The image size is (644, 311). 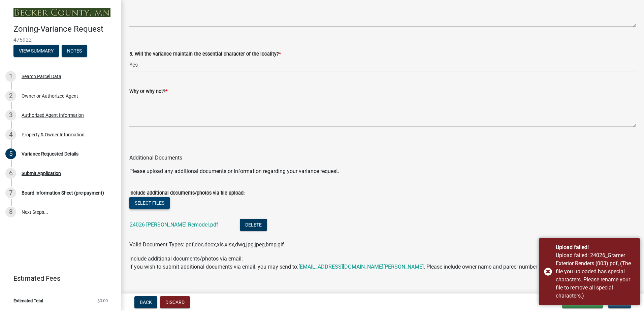 I want to click on div: Variance Requested Details, so click(x=50, y=154).